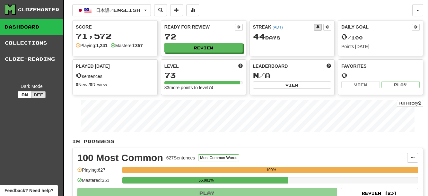  I want to click on div: Favorites, so click(381, 66).